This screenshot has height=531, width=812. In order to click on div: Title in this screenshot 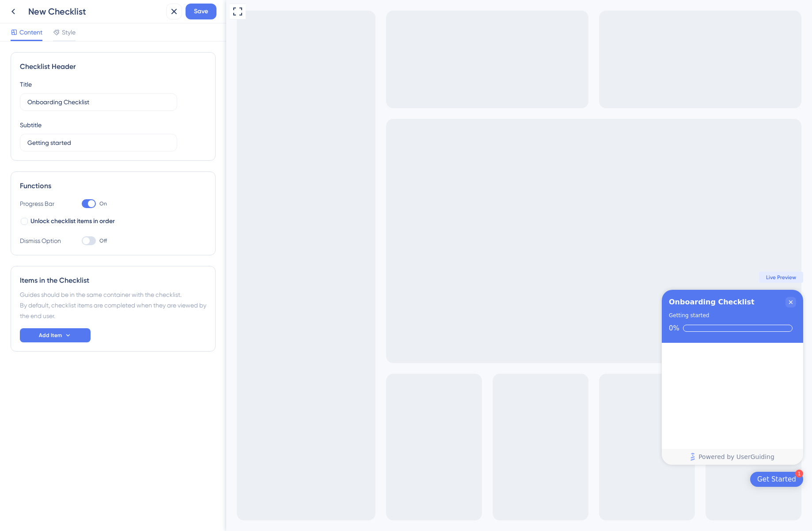, I will do `click(26, 84)`.